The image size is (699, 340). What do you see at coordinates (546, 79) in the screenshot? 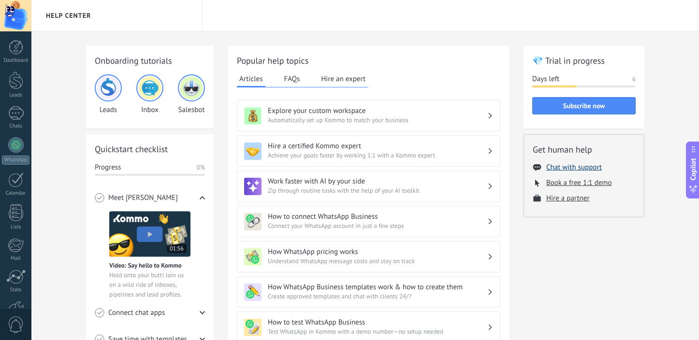
I see `span: Days left` at bounding box center [546, 79].